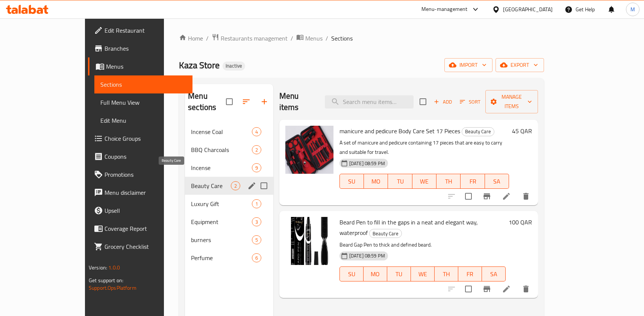  What do you see at coordinates (511, 102) in the screenshot?
I see `button: Manage items` at bounding box center [511, 102].